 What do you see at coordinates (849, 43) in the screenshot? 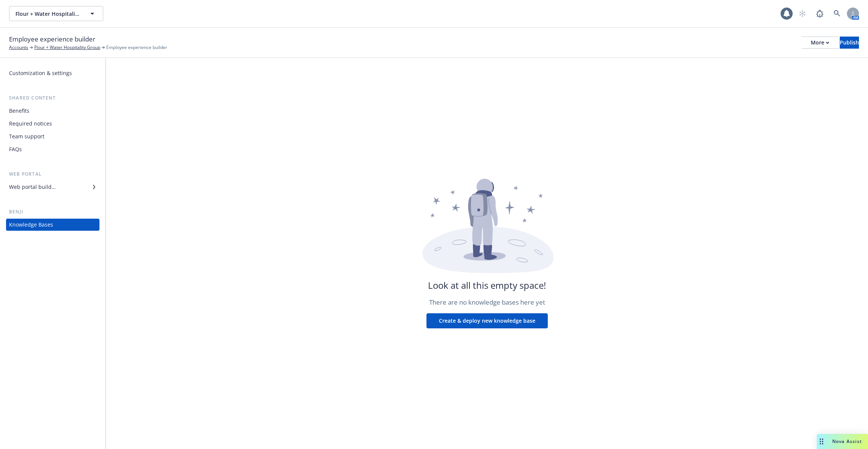
I see `button: Publish` at bounding box center [849, 43].